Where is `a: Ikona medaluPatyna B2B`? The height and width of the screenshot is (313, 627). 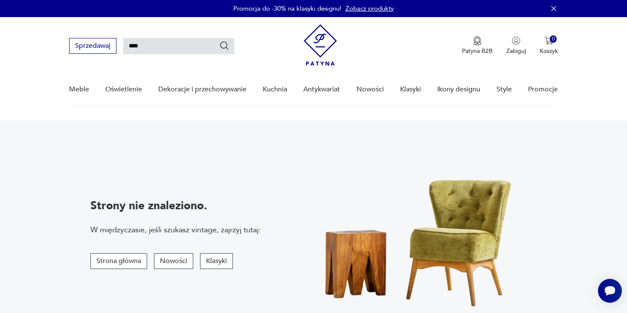 a: Ikona medaluPatyna B2B is located at coordinates (477, 46).